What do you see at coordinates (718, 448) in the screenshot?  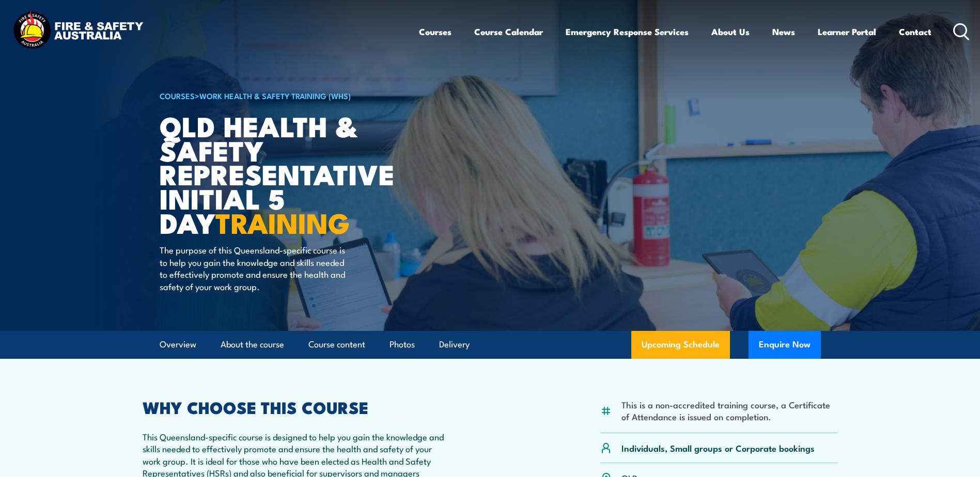 I see `p: Individuals, Small groups or Corporate bookings` at bounding box center [718, 448].